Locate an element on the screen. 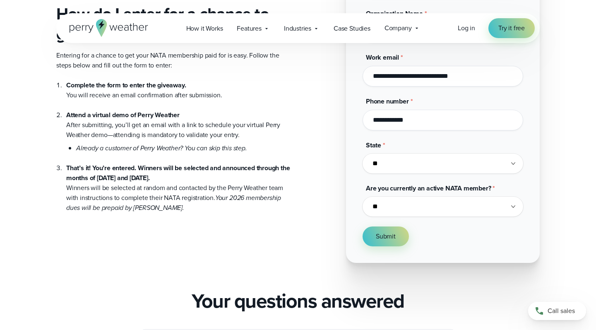 The image size is (596, 330). span: Phone number is located at coordinates (388, 101).